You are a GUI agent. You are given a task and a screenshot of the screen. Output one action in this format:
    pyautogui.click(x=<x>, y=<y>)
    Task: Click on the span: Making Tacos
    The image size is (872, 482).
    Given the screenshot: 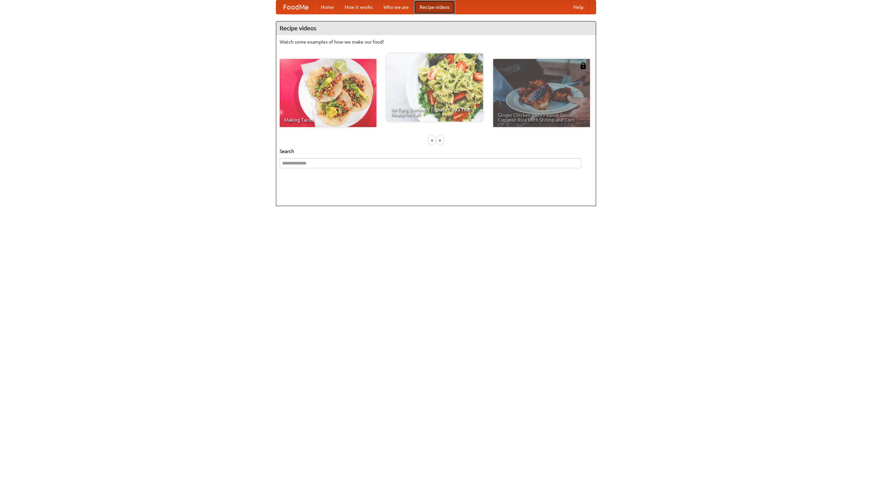 What is the action you would take?
    pyautogui.click(x=328, y=120)
    